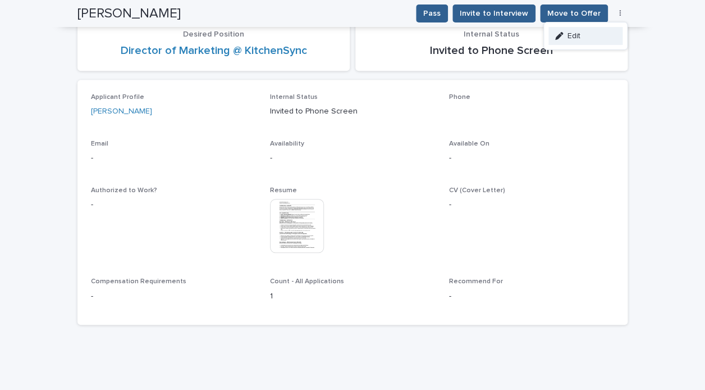 This screenshot has height=390, width=705. Describe the element at coordinates (459, 97) in the screenshot. I see `span: Phone` at that location.